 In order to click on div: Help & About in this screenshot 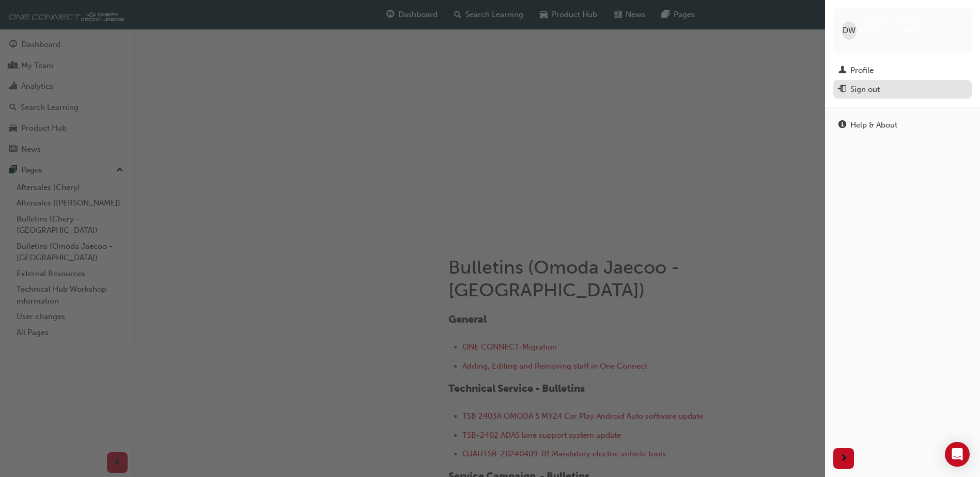, I will do `click(874, 125)`.